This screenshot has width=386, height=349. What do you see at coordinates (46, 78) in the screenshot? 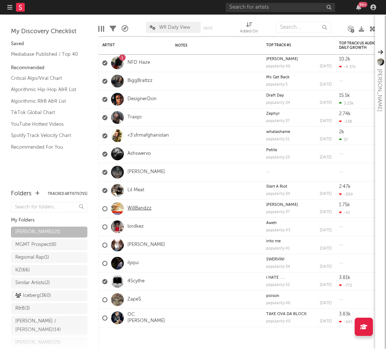
I see `a: Critical Algo/Viral Chart` at bounding box center [46, 78].